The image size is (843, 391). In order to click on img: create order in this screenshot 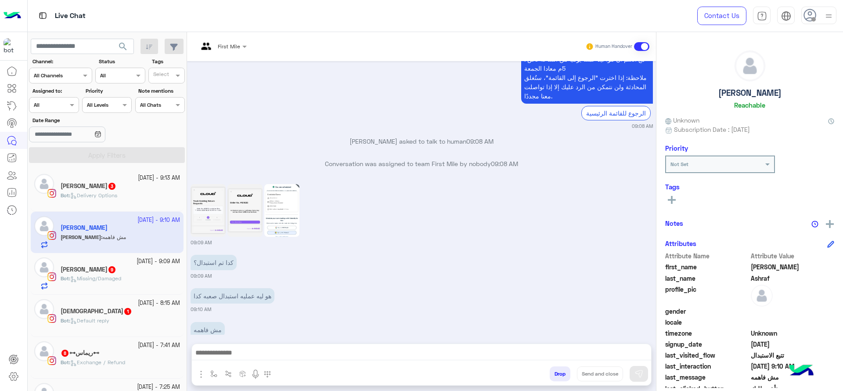, I will do `click(243, 374)`.